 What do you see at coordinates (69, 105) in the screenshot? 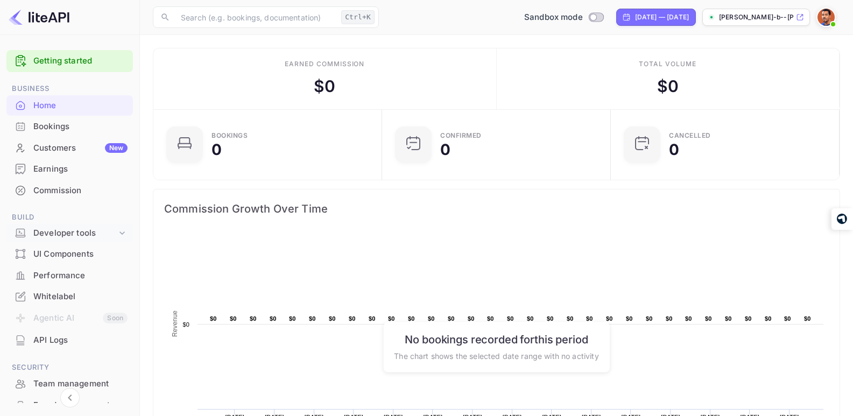
I see `a: Home` at bounding box center [69, 105].